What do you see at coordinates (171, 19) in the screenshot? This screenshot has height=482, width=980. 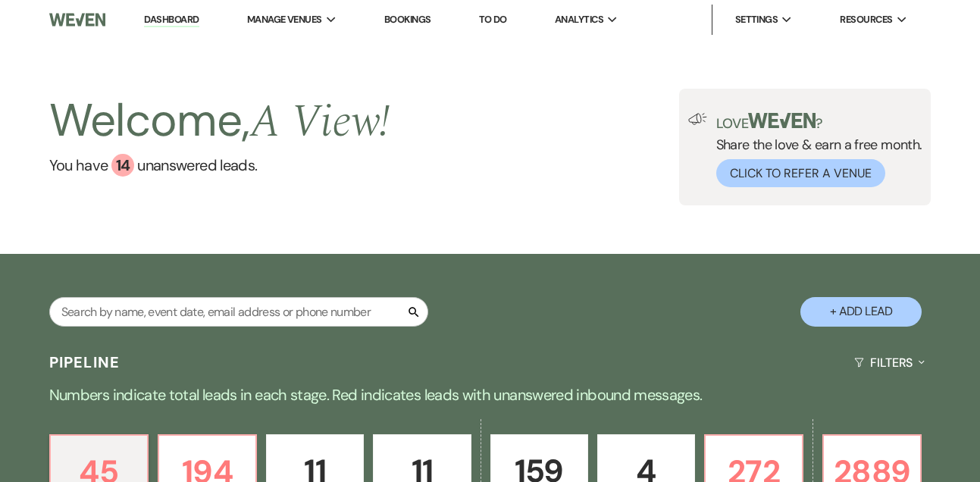 I see `a: Dashboard` at bounding box center [171, 19].